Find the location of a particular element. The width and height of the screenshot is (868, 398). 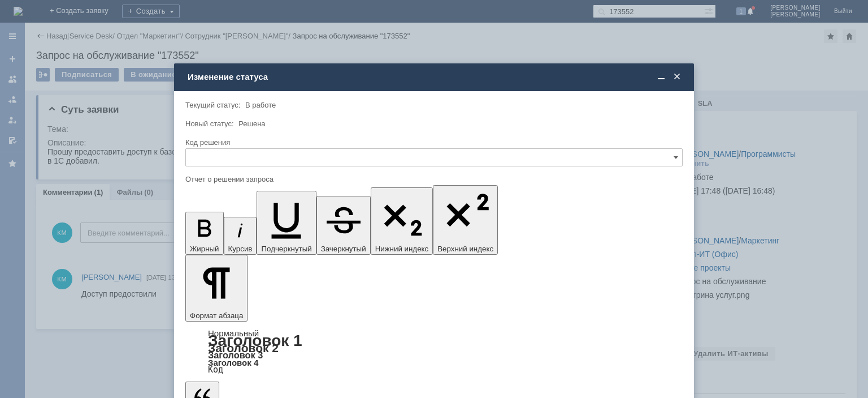

button: Жирный is located at coordinates (205, 233).